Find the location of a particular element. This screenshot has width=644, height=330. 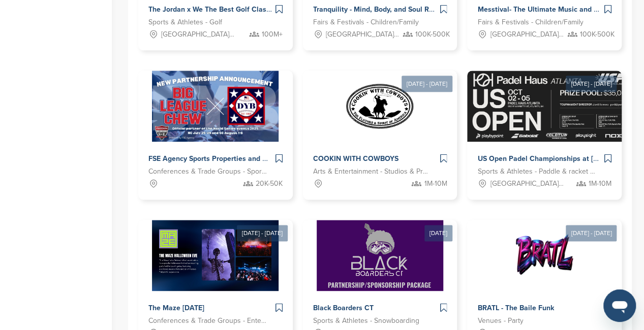

span: 20K-50K is located at coordinates (269, 184).